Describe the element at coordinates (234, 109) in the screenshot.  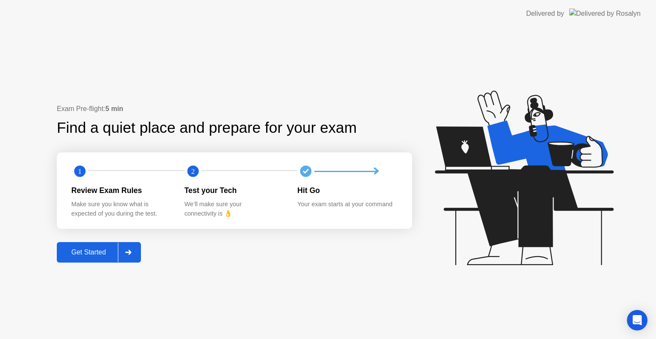
I see `div: Exam Pre-flight:` at that location.